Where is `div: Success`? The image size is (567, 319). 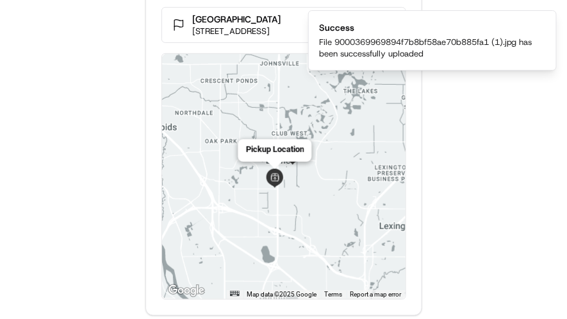 div: Success is located at coordinates (430, 28).